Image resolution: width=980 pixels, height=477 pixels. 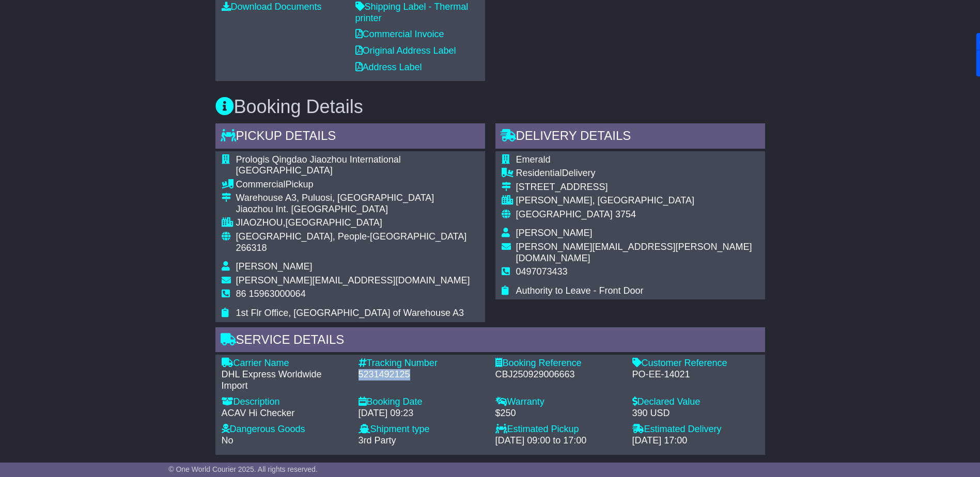 I want to click on span: Authority to Leave - Front Door, so click(x=580, y=291).